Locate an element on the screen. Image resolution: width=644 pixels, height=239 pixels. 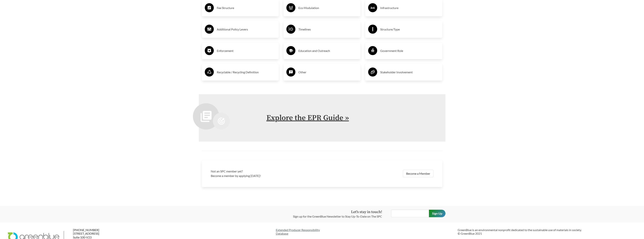
a: Explore the EPR Guide » is located at coordinates (307, 118).